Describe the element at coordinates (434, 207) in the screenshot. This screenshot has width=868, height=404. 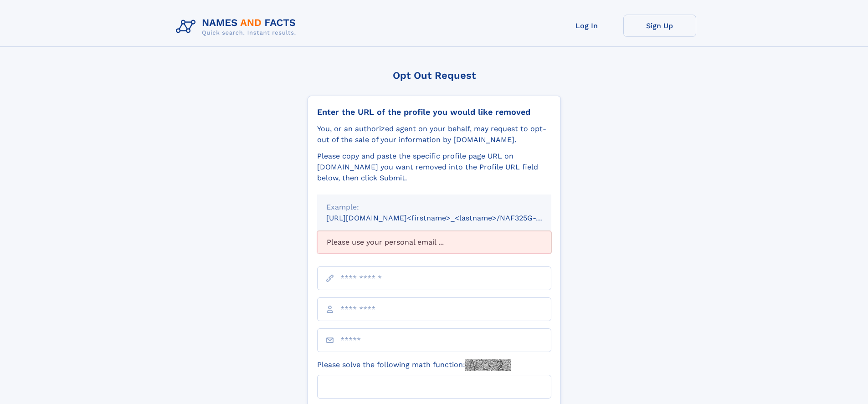
I see `div: Example:` at that location.